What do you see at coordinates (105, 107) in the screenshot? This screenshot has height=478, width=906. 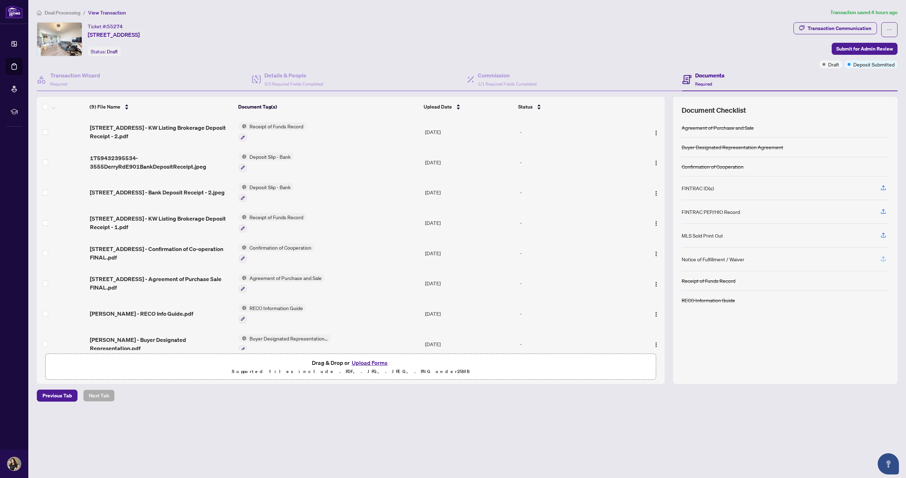 I see `span: (9) File Name` at bounding box center [105, 107].